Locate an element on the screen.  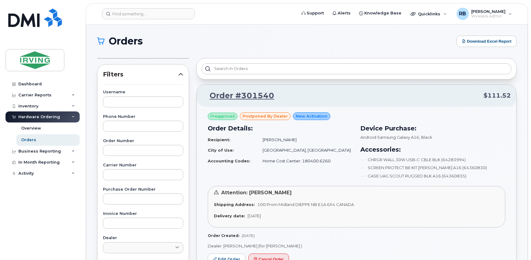
td: Home Cost Center: 180400.6260 is located at coordinates (305, 161).